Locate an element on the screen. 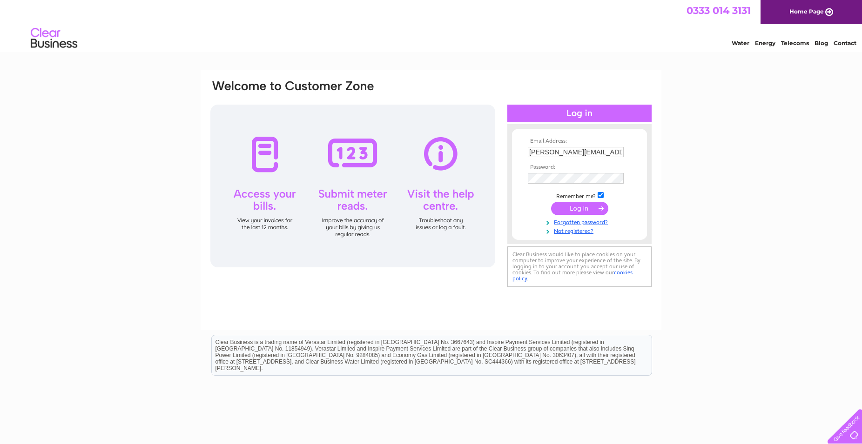 This screenshot has height=444, width=862. a: Telecoms is located at coordinates (795, 43).